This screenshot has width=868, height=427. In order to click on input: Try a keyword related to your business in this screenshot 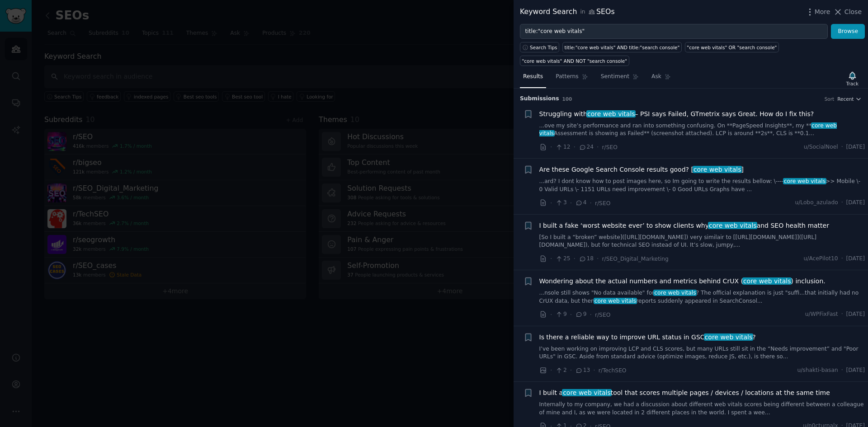, I will do `click(673, 32)`.